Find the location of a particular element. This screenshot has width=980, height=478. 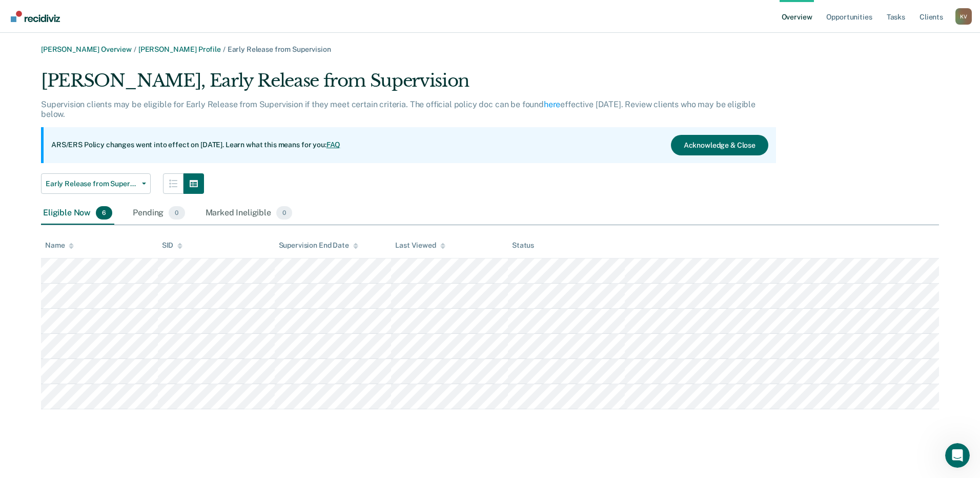

span: 6 is located at coordinates (104, 213).